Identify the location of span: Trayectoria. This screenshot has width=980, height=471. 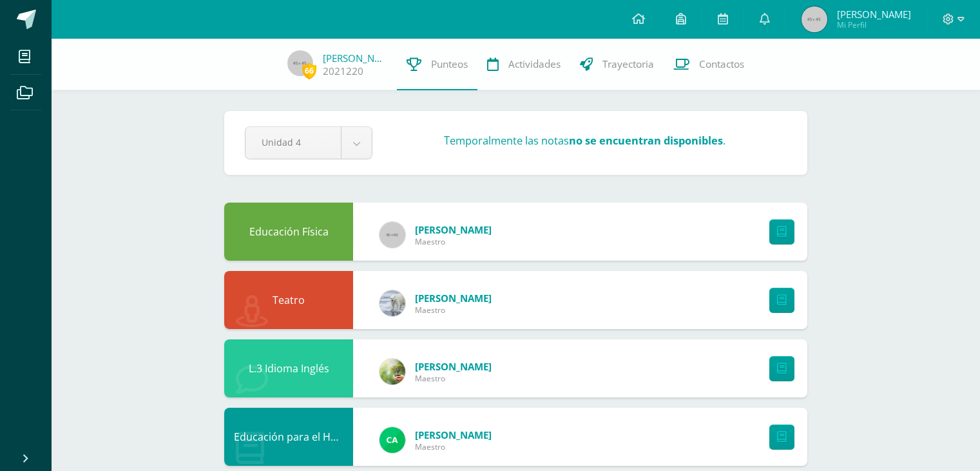
(628, 64).